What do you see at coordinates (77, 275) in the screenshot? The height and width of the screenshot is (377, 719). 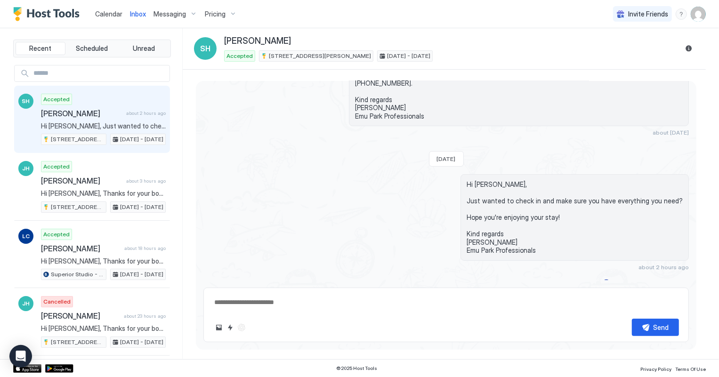 I see `span: Superior Studio - Unit 4 - 1103724901` at bounding box center [77, 275].